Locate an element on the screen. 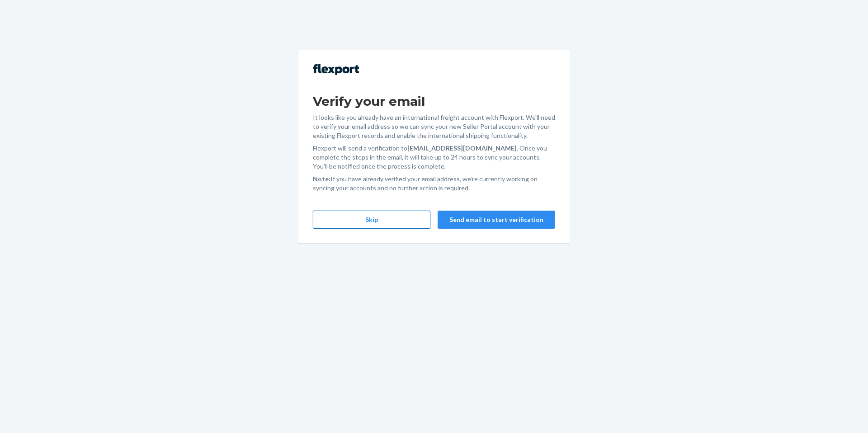 The image size is (868, 433). strong: Note: is located at coordinates (321, 179).